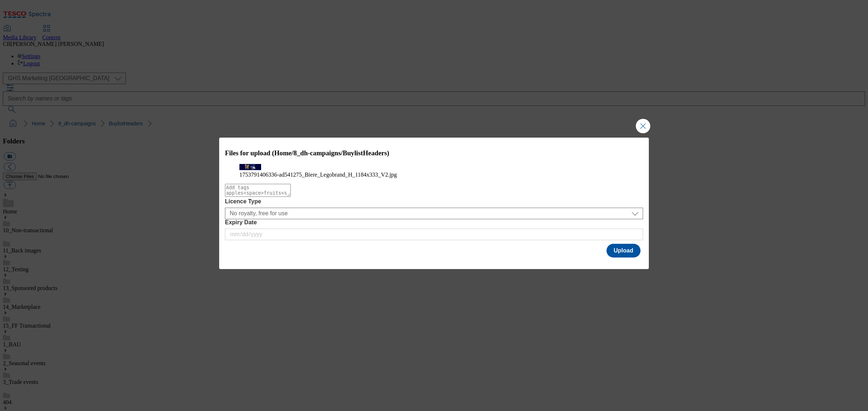 This screenshot has height=411, width=868. What do you see at coordinates (623, 251) in the screenshot?
I see `button: Upload` at bounding box center [623, 251].